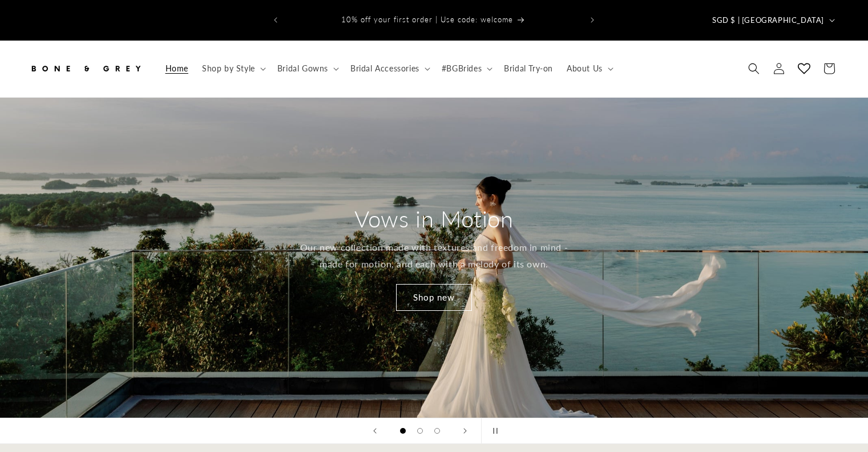 The image size is (868, 452). I want to click on p: Our new collection made with textures and freedom in mind - made for motion, and each with a melo..., so click(434, 256).